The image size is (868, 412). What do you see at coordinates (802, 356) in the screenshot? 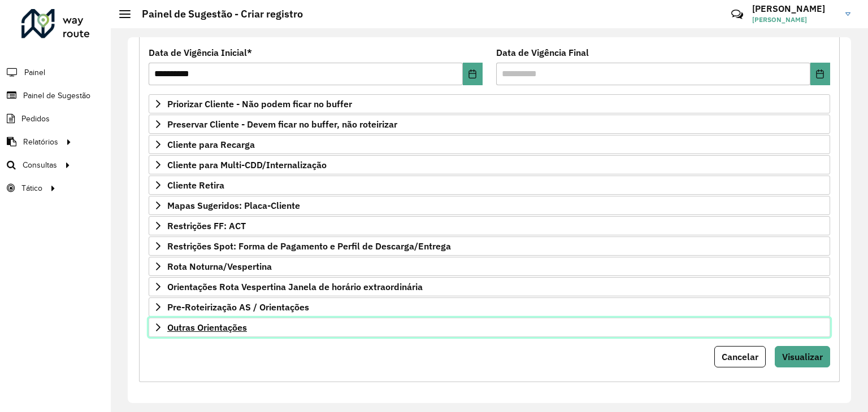
I see `button: Visualizar` at bounding box center [802, 356].